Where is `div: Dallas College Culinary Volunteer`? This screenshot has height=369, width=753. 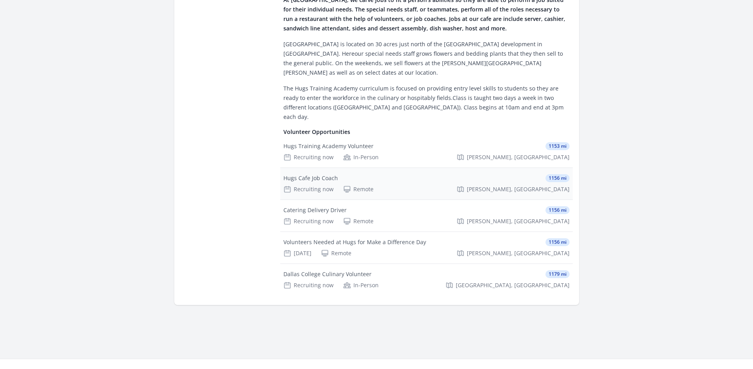
div: Dallas College Culinary Volunteer is located at coordinates (327, 274).